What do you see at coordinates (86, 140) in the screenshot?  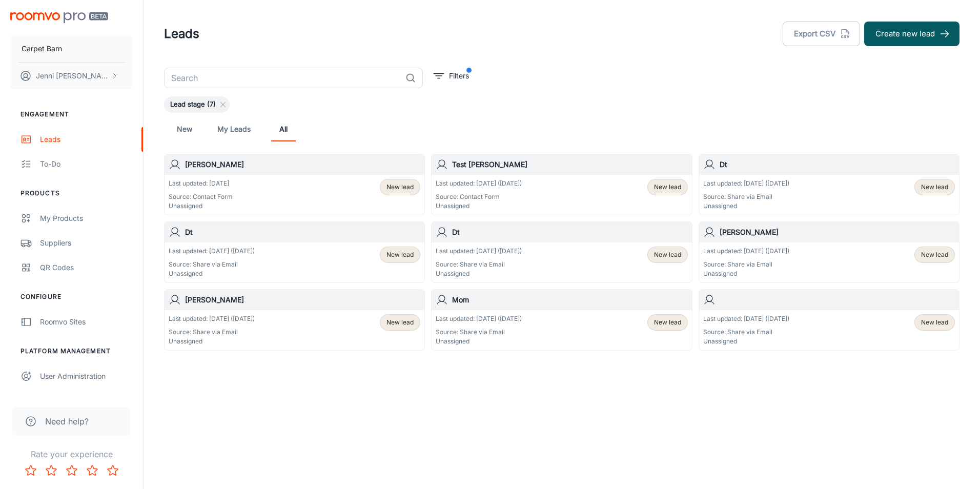 I see `div: Leads` at bounding box center [86, 140].